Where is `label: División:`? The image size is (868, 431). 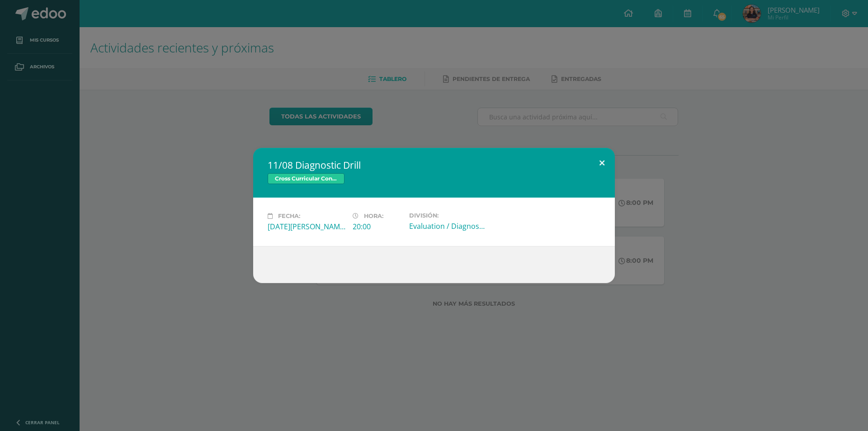 label: División: is located at coordinates (448, 215).